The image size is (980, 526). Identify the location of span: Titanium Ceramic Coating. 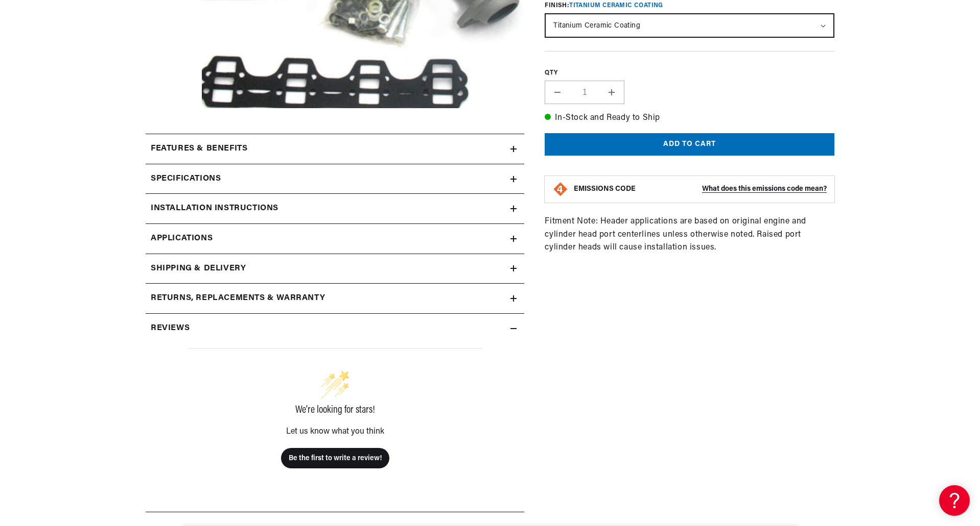
(616, 6).